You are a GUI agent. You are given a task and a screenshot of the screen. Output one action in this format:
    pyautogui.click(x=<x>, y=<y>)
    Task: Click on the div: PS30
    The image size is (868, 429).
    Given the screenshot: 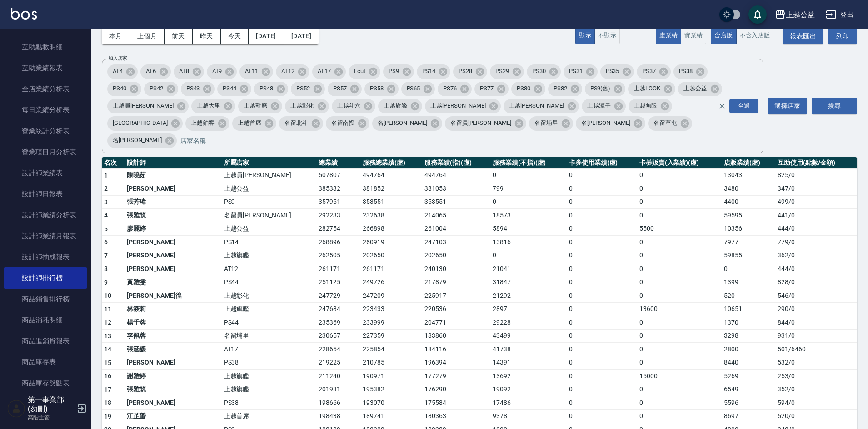 What is the action you would take?
    pyautogui.click(x=543, y=72)
    